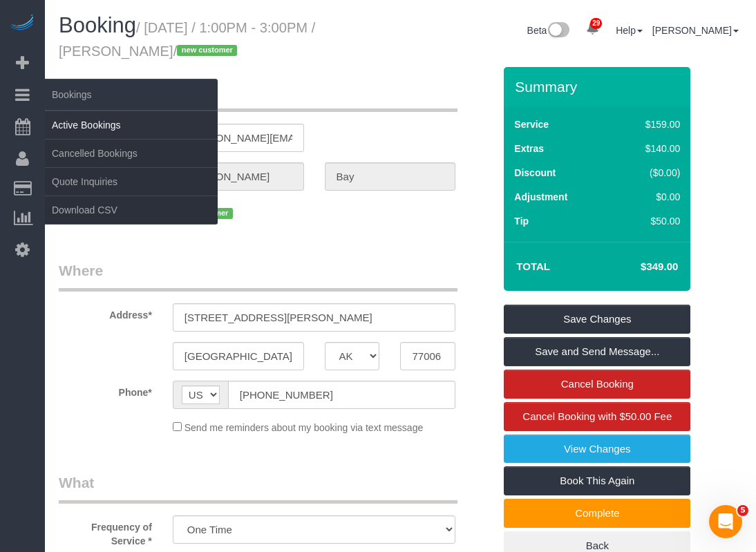 The height and width of the screenshot is (552, 756). Describe the element at coordinates (548, 31) in the screenshot. I see `a: Beta` at that location.